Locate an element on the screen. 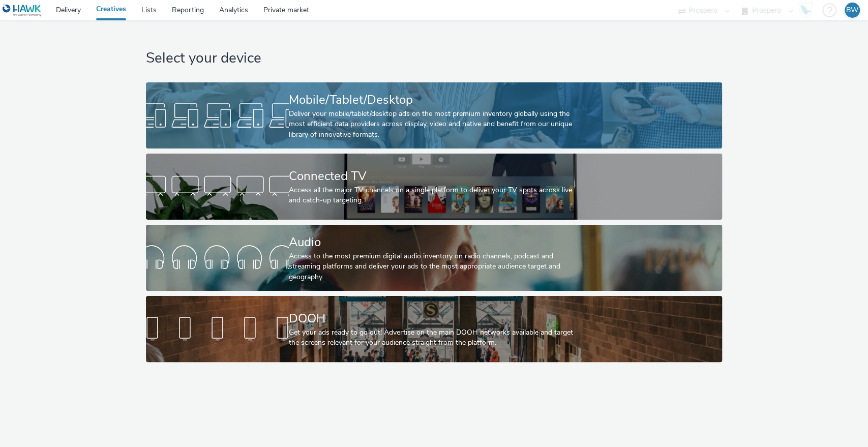 The height and width of the screenshot is (447, 868). a: AudioAccess to the most premium digital audio inventory on radio channels, podcast and streaming ... is located at coordinates (434, 258).